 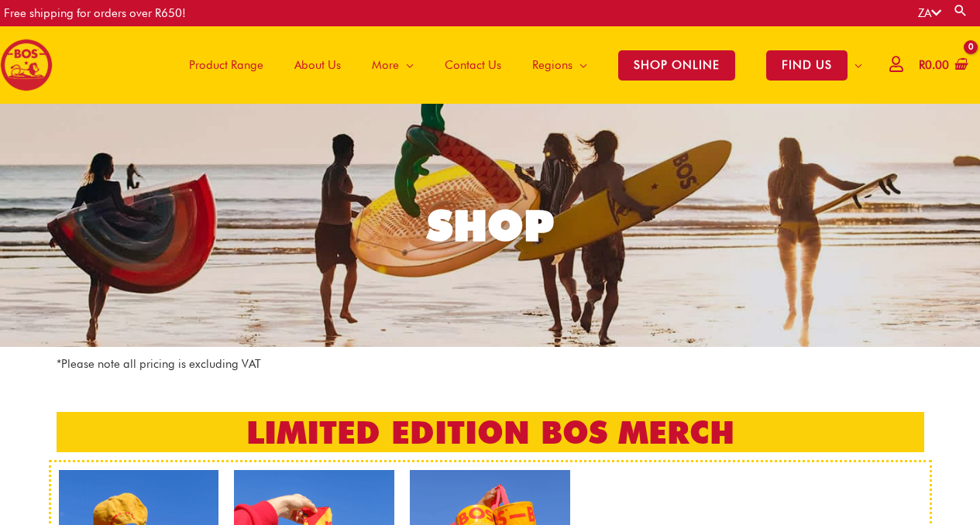 What do you see at coordinates (490, 364) in the screenshot?
I see `p: *Please note all pricing is excluding VAT` at bounding box center [490, 364].